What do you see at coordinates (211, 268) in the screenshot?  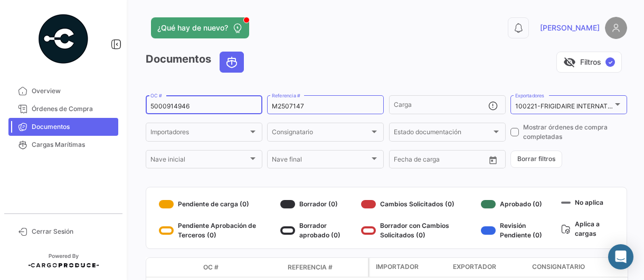 I see `span: OC #` at bounding box center [211, 268].